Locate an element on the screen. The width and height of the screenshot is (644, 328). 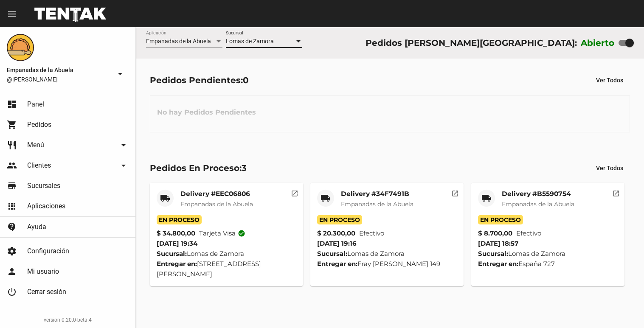
span: Aplicaciones is located at coordinates (46, 206).